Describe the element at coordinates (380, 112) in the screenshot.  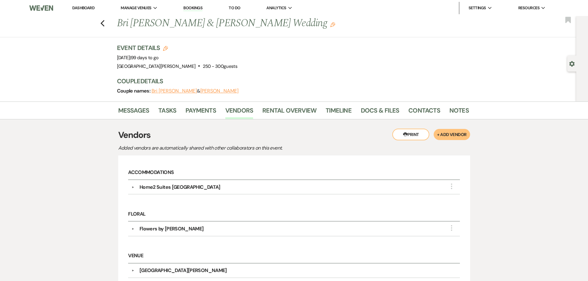
I see `a: Docs & Files` at that location.